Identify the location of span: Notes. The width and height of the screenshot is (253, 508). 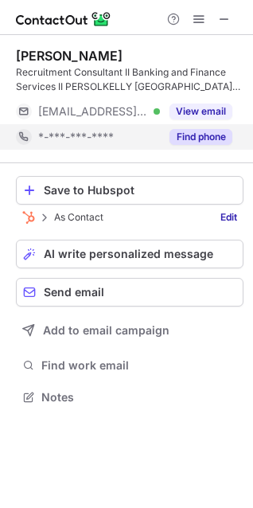
(139, 397).